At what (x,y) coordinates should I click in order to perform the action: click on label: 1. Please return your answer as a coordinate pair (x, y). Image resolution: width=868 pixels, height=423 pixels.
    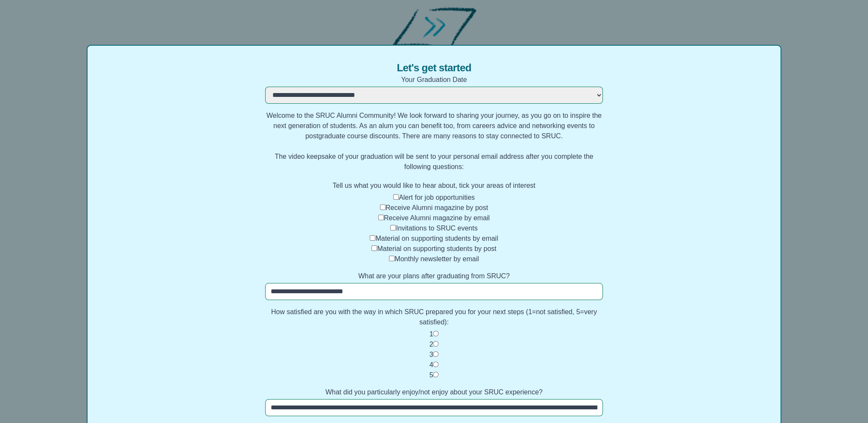
    Looking at the image, I should click on (431, 333).